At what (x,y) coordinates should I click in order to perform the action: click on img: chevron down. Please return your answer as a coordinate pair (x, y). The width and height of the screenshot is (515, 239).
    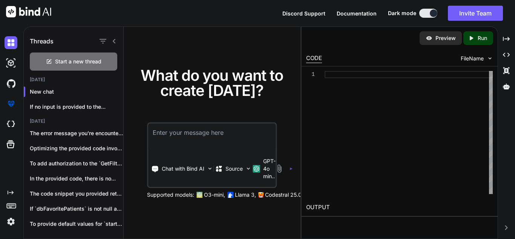
    Looking at the image, I should click on (490, 58).